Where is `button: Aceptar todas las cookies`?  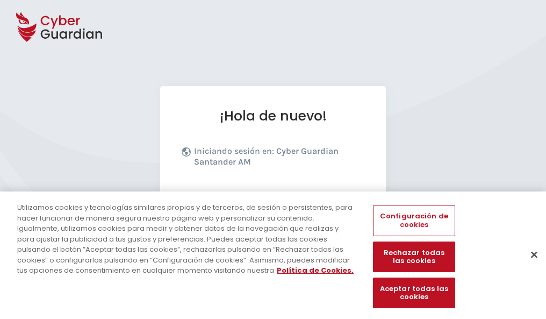
button: Aceptar todas las cookies is located at coordinates (414, 292).